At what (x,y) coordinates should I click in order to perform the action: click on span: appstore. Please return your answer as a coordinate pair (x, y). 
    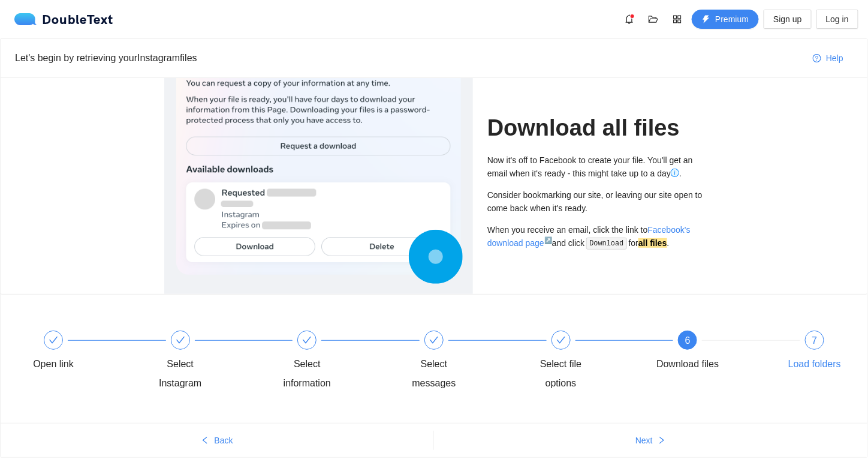
    Looking at the image, I should click on (677, 19).